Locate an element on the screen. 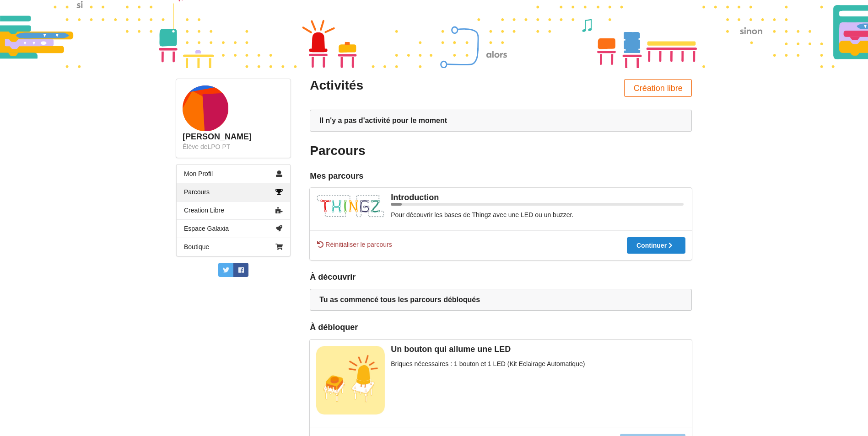 This screenshot has width=868, height=436. button: Création libre is located at coordinates (658, 88).